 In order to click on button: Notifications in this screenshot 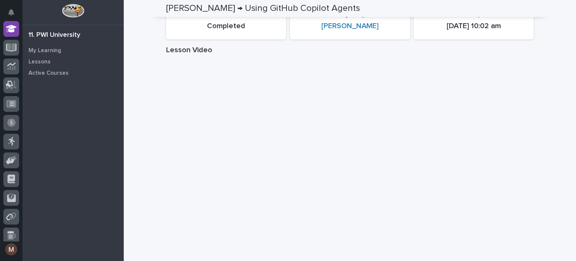, I will do `click(11, 12)`.